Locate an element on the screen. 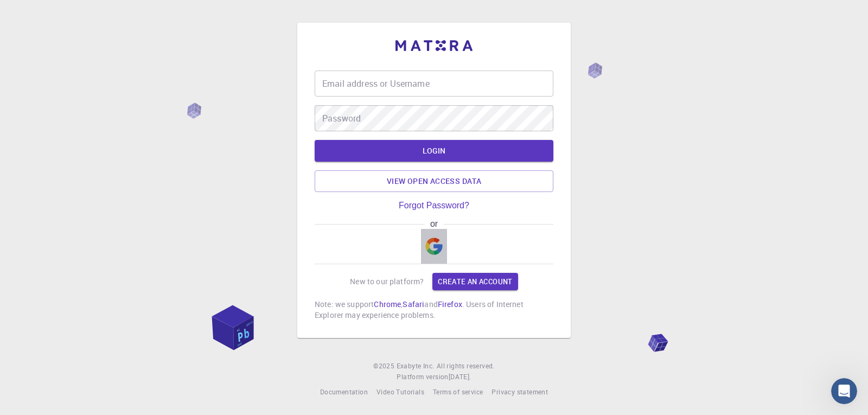 This screenshot has width=868, height=415. span: Video Tutorials is located at coordinates (400, 392).